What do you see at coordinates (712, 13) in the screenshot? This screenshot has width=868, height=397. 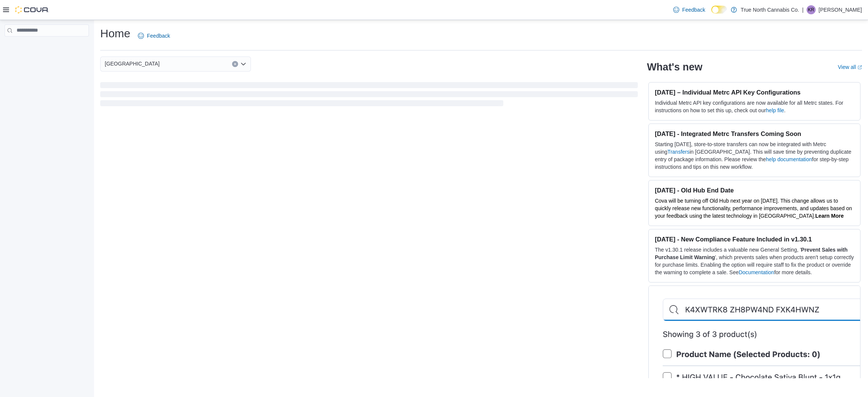 I see `span: Dark Mode` at bounding box center [712, 13].